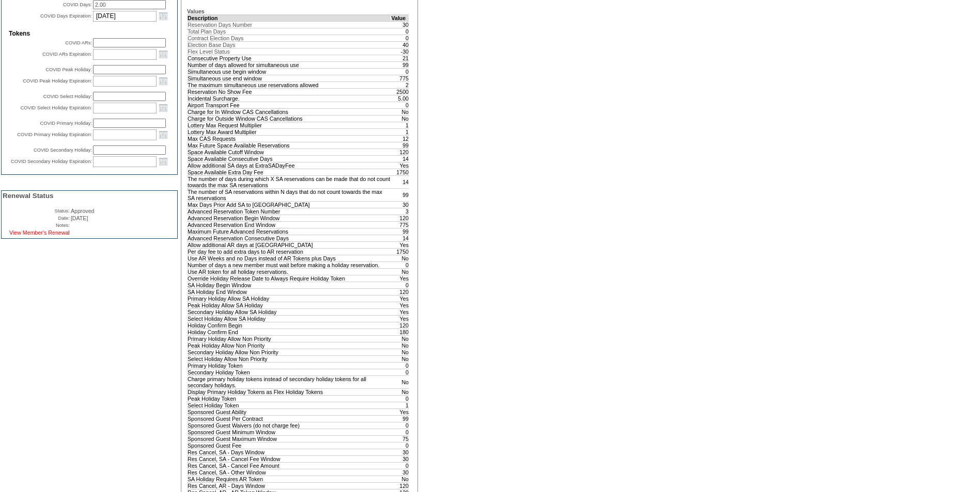  I want to click on td: Notes:, so click(36, 225).